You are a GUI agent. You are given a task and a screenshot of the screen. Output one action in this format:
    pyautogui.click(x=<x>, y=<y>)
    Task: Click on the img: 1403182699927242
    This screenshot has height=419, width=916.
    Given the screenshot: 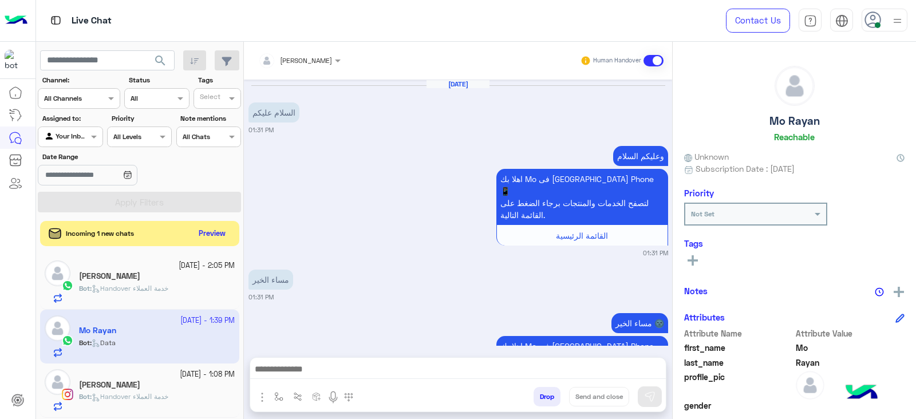 What is the action you would take?
    pyautogui.click(x=15, y=60)
    